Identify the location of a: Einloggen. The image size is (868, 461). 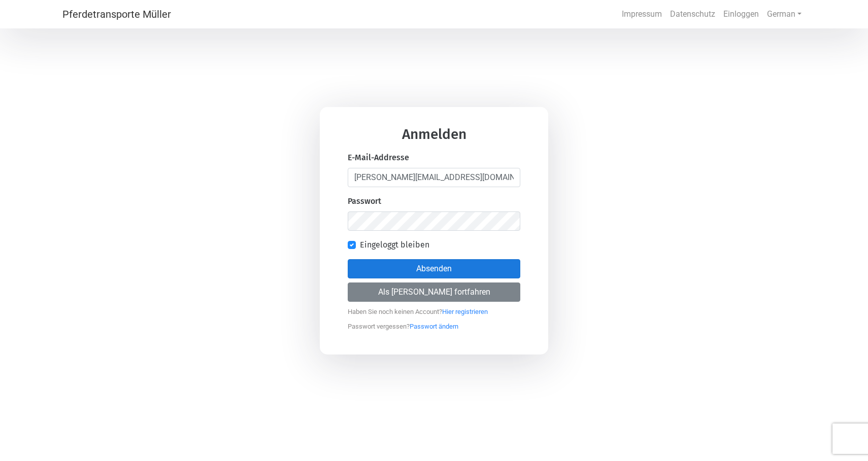
(741, 14).